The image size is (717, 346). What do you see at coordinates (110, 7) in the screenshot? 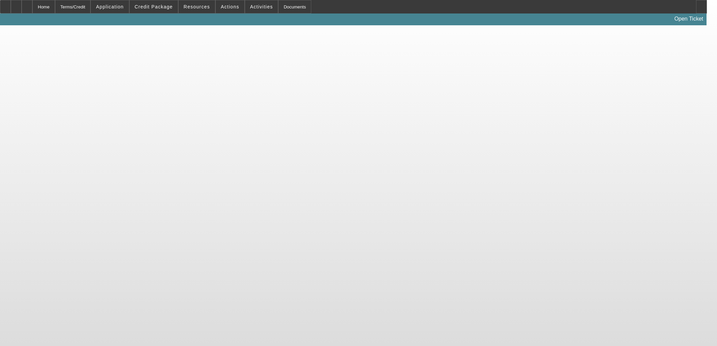
I see `button: Application` at bounding box center [110, 7].